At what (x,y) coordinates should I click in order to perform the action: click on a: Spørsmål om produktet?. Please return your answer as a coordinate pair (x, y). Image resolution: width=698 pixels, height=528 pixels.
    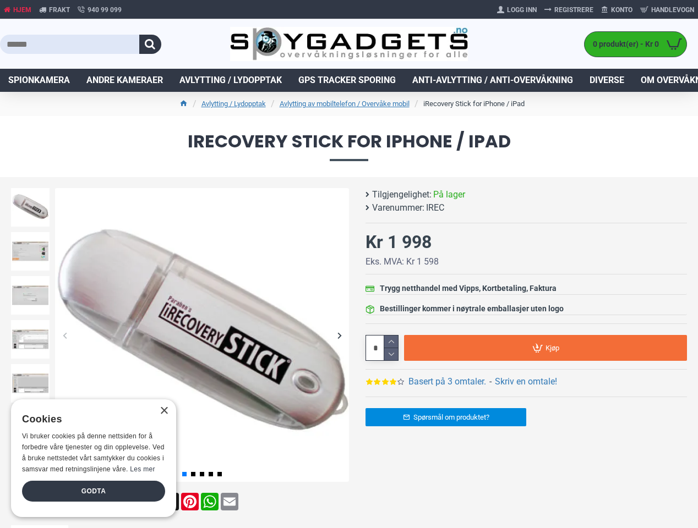
    Looking at the image, I should click on (446, 417).